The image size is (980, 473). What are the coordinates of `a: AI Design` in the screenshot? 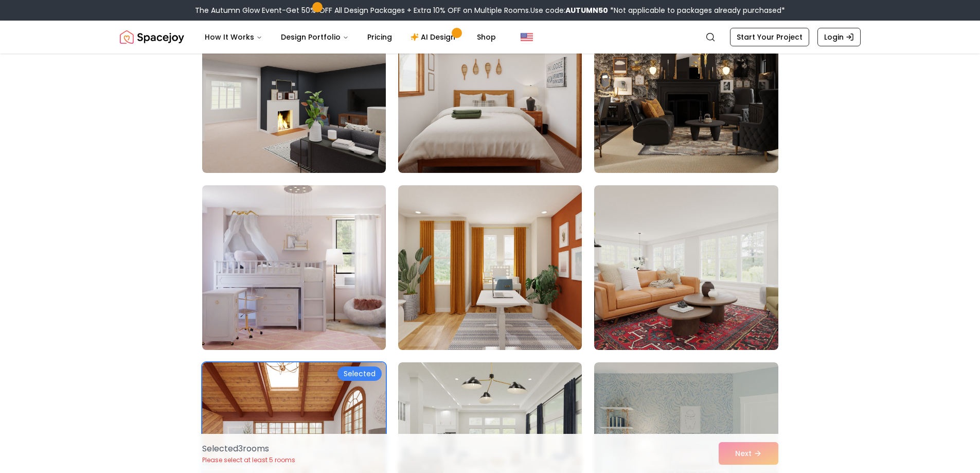 It's located at (435, 37).